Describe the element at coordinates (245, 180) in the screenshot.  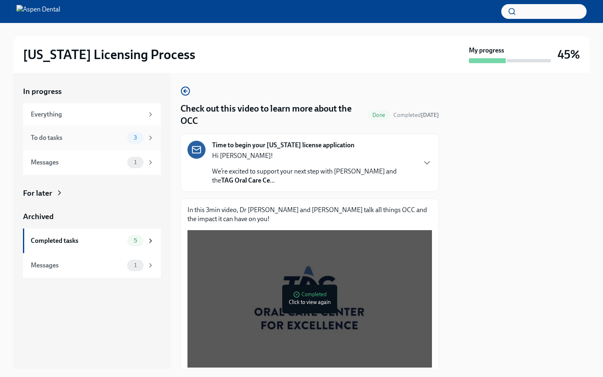
I see `strong: TAG Oral Care Ce` at that location.